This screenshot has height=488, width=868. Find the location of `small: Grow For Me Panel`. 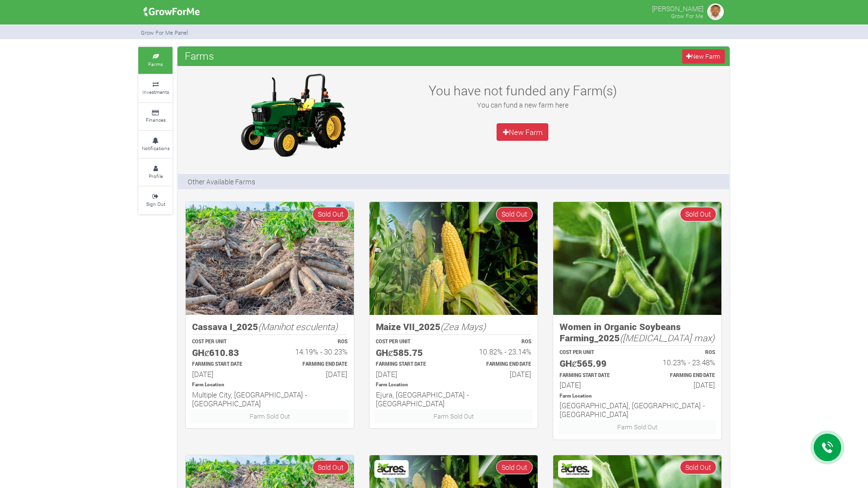

small: Grow For Me Panel is located at coordinates (164, 32).